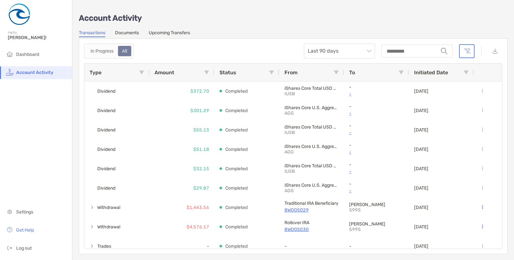 This screenshot has width=514, height=260. I want to click on span: Dashboard, so click(27, 54).